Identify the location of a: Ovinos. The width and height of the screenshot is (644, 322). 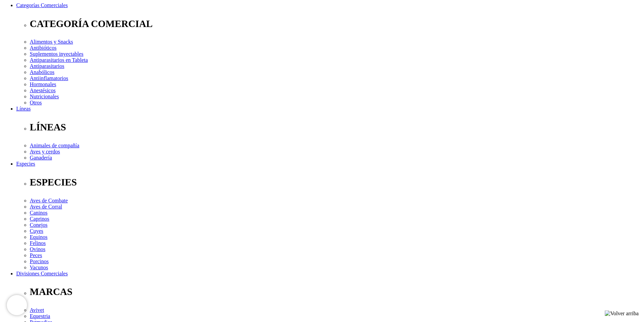
(38, 249).